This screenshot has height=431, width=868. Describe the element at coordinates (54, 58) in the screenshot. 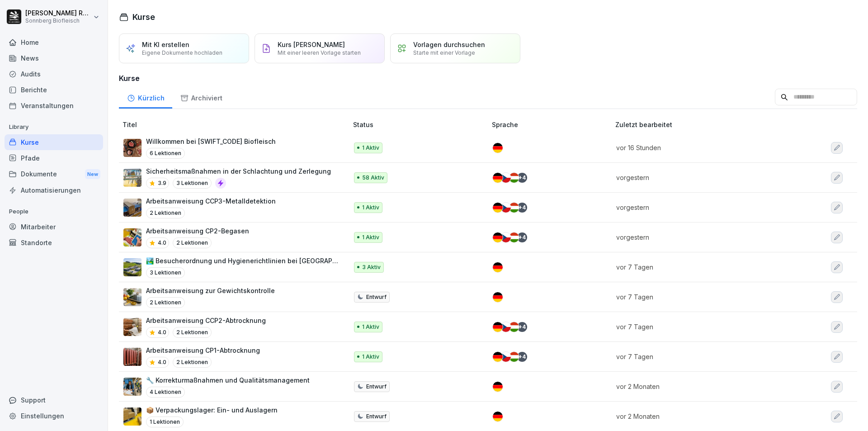

I see `a: News` at that location.